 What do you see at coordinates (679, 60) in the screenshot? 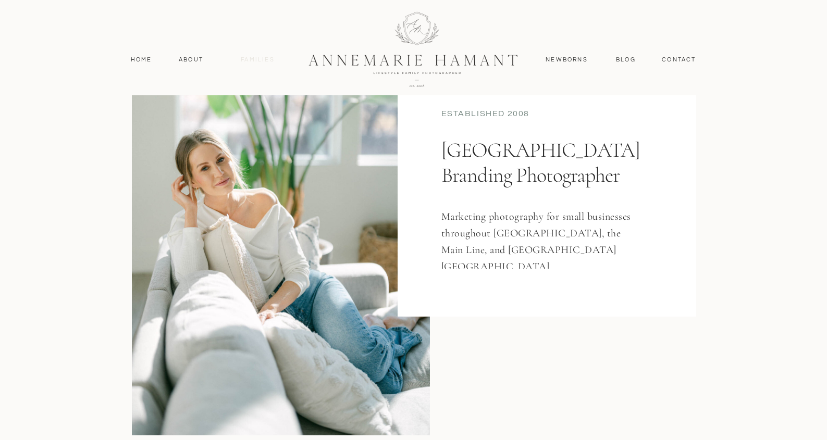
I see `a: contact` at bounding box center [679, 60].